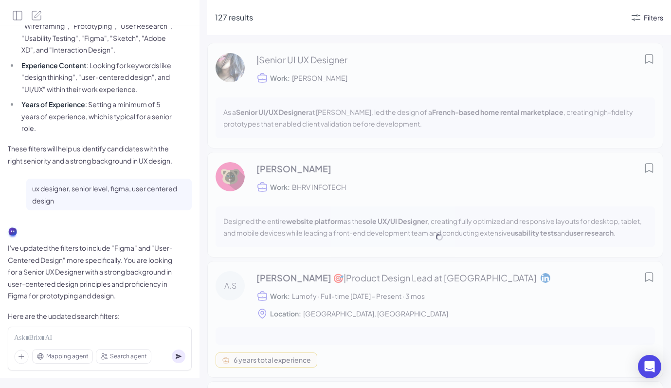  What do you see at coordinates (650, 367) in the screenshot?
I see `div: Open Intercom Messenger` at bounding box center [650, 367].